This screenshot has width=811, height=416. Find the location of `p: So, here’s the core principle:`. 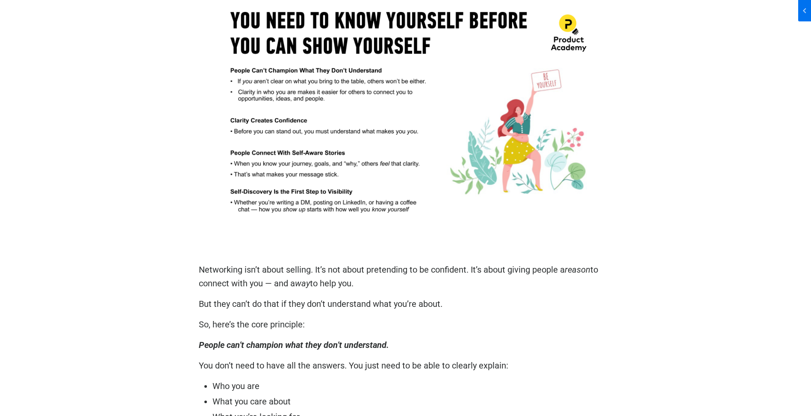

p: So, here’s the core principle: is located at coordinates (406, 324).